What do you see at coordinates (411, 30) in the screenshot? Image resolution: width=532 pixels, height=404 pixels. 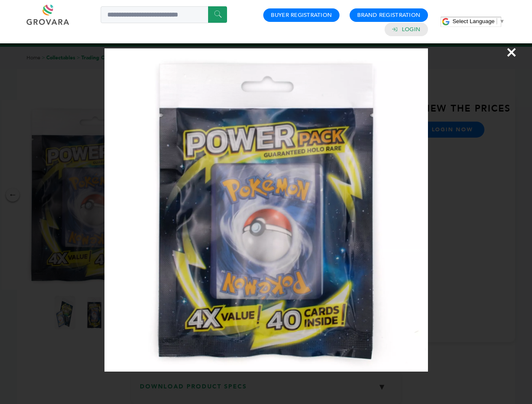 I see `a: Login` at bounding box center [411, 30].